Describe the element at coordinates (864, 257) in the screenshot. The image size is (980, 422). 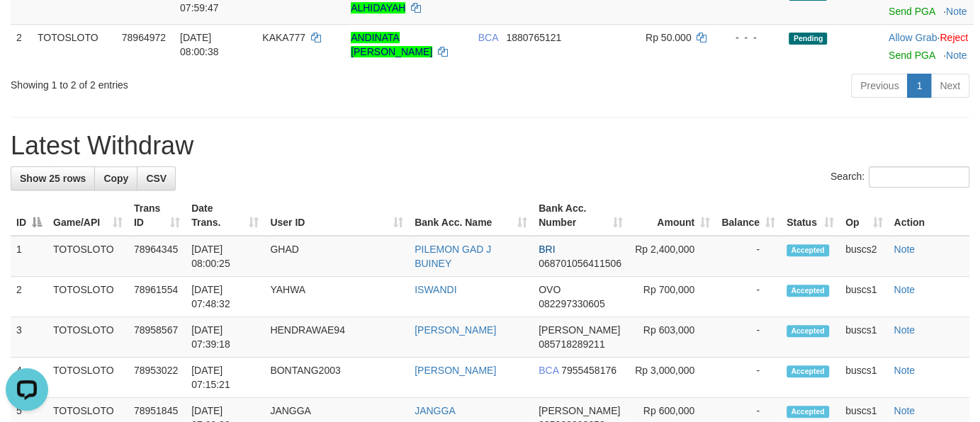
I see `td: buscs2` at that location.